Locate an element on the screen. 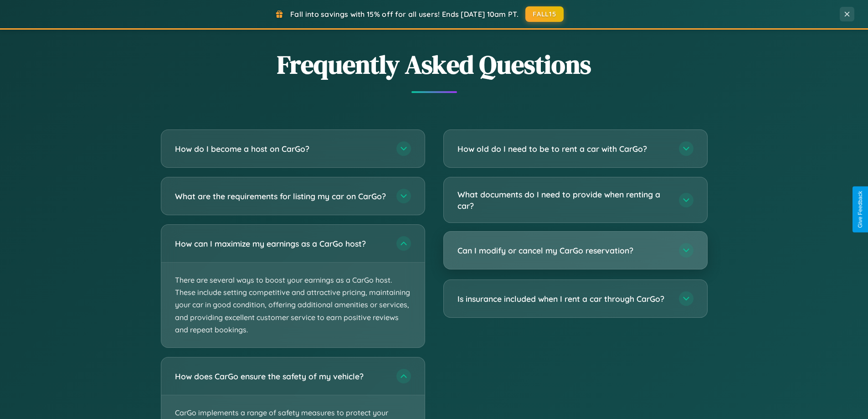 The height and width of the screenshot is (419, 868). h3: How can I maximize my earnings as a CarGo host? is located at coordinates (281, 244).